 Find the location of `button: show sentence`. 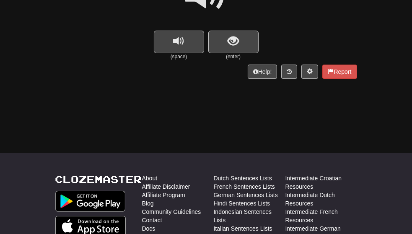

button: show sentence is located at coordinates (234, 42).